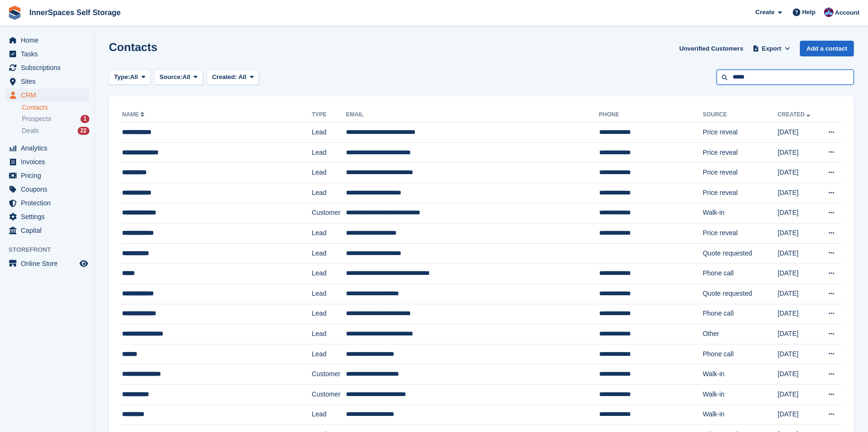 The width and height of the screenshot is (868, 432). What do you see at coordinates (31, 131) in the screenshot?
I see `span: Deals` at bounding box center [31, 131].